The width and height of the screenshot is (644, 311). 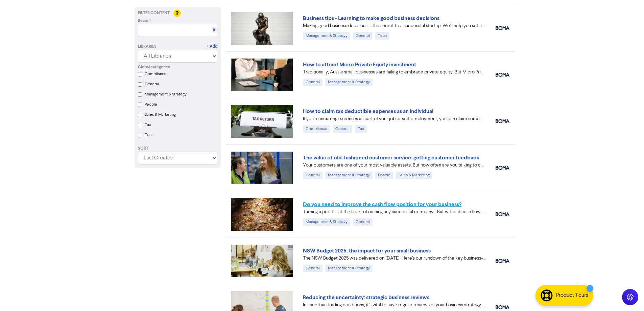 I want to click on div: Libraries, so click(x=147, y=47).